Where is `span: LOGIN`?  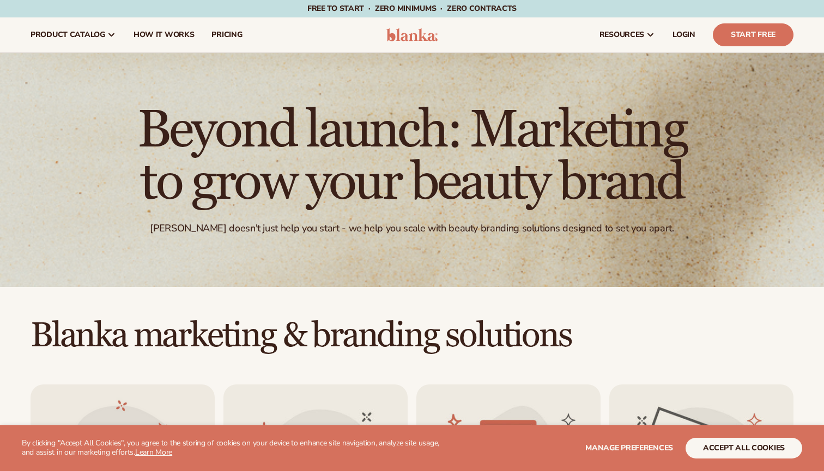
span: LOGIN is located at coordinates (684, 35).